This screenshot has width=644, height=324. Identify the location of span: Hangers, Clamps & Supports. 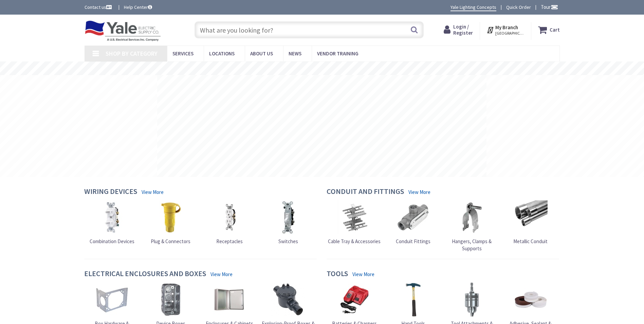
(472, 245).